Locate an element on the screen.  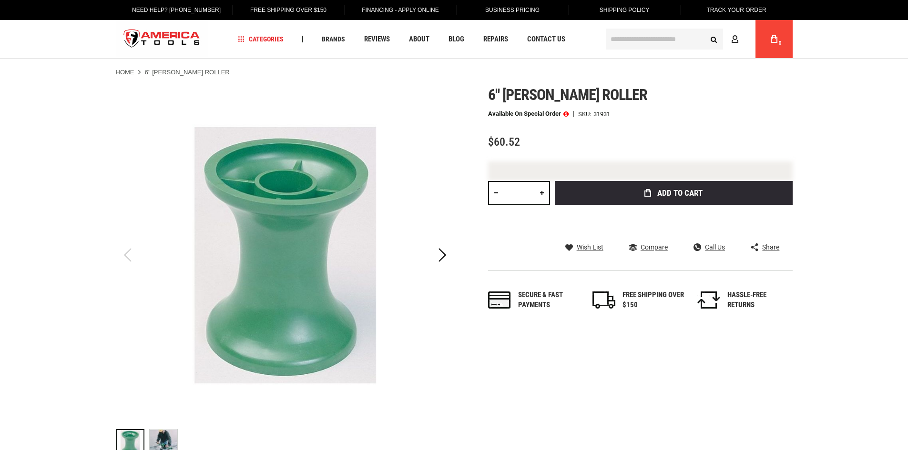
div: 31931 is located at coordinates (601, 114).